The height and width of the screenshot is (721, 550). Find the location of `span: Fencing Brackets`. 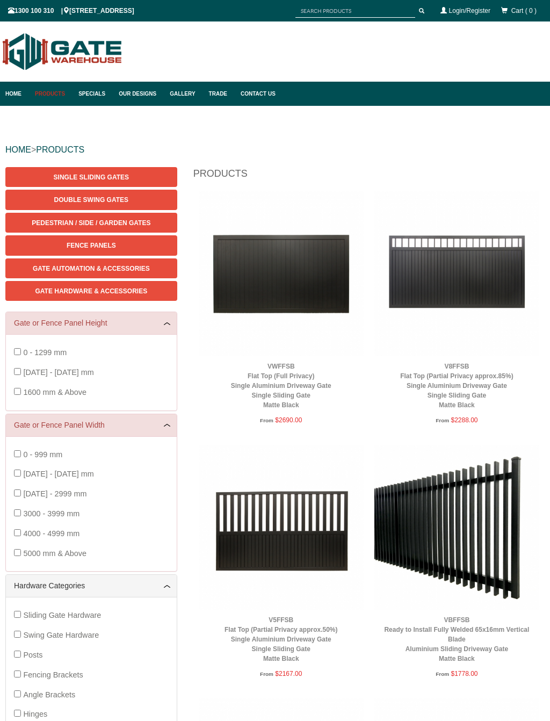

span: Fencing Brackets is located at coordinates (53, 675).